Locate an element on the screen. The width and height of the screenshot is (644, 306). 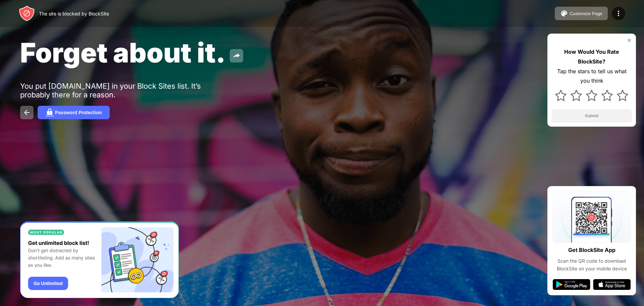
div: The site is blocked by BlockSite is located at coordinates (73, 13).